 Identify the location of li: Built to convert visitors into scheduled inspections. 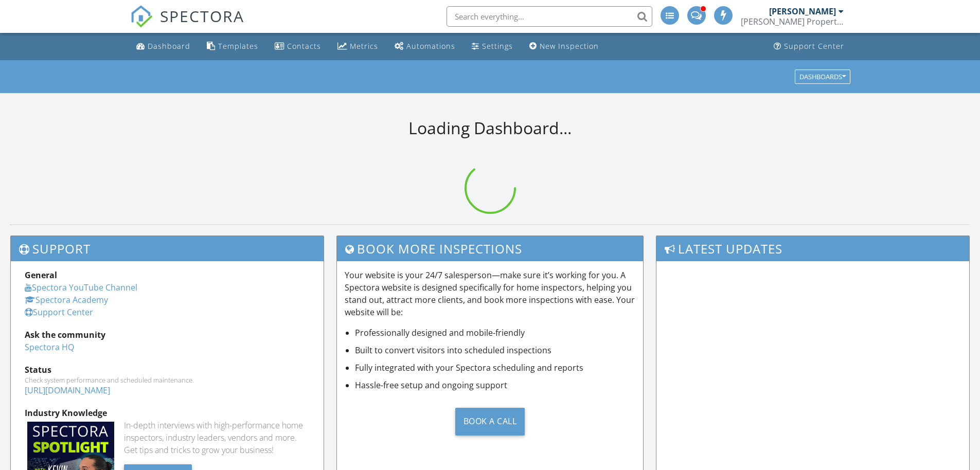
(495, 350).